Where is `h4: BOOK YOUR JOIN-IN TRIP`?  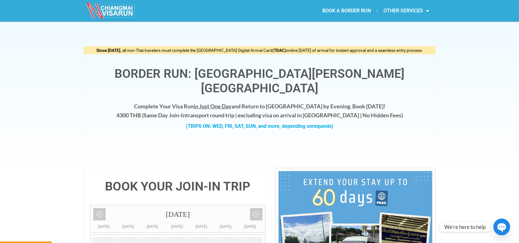
h4: BOOK YOUR JOIN-IN TRIP is located at coordinates (178, 186).